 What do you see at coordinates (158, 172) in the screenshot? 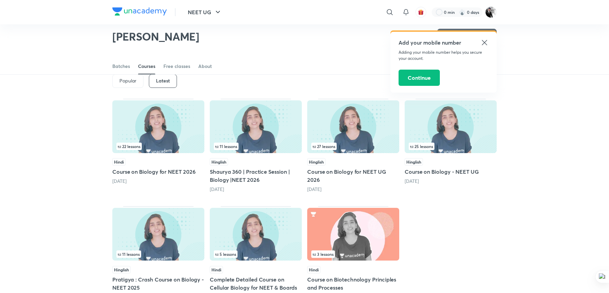
I see `h5: Course on Biology for NEET 2026` at bounding box center [158, 172].